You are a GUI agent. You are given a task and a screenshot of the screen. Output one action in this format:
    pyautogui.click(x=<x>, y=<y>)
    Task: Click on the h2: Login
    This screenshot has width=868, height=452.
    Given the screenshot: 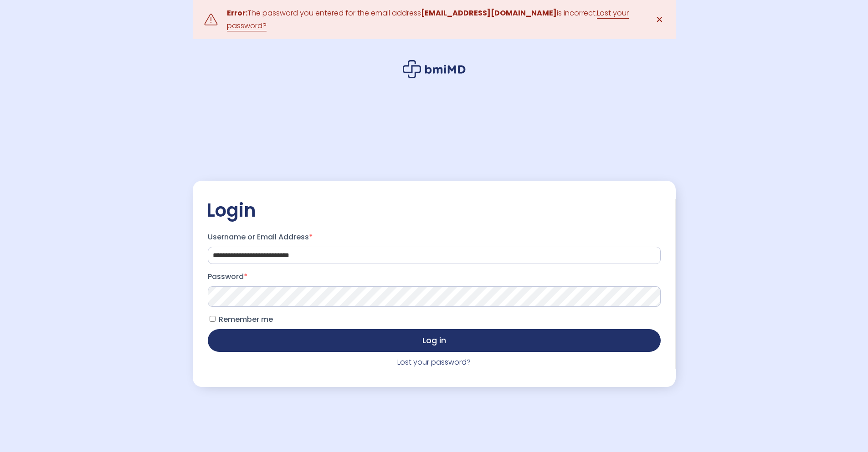 What is the action you would take?
    pyautogui.click(x=434, y=211)
    